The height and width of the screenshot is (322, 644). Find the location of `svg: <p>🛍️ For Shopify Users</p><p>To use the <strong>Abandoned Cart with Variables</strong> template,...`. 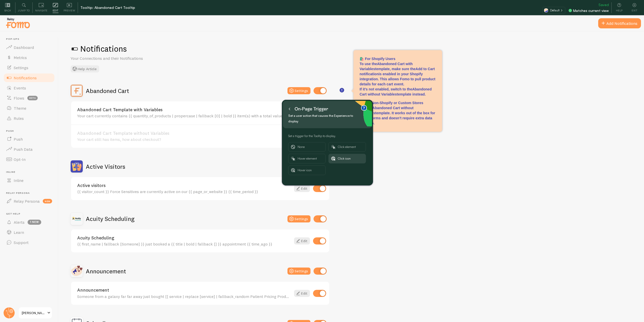

svg: <p>🛍️ For Shopify Users</p><p>To use the <strong>Abandoned Cart with Variables</strong> template,... is located at coordinates (342, 90).